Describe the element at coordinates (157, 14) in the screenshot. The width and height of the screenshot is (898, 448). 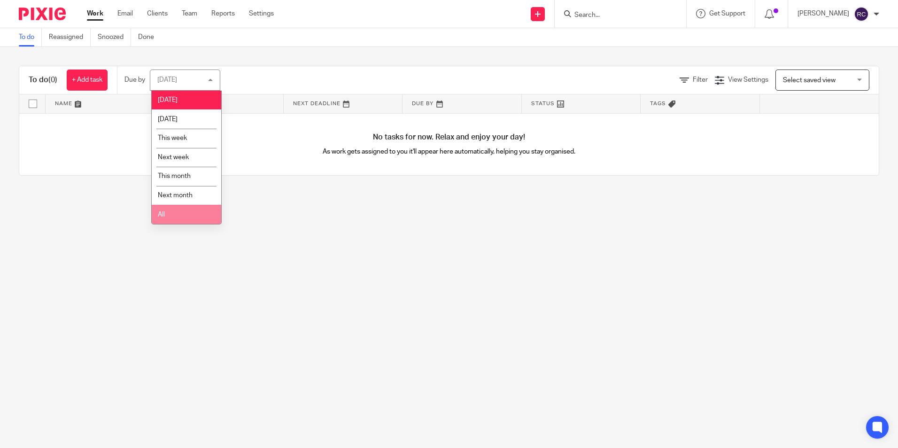
I see `a: Clients` at that location.